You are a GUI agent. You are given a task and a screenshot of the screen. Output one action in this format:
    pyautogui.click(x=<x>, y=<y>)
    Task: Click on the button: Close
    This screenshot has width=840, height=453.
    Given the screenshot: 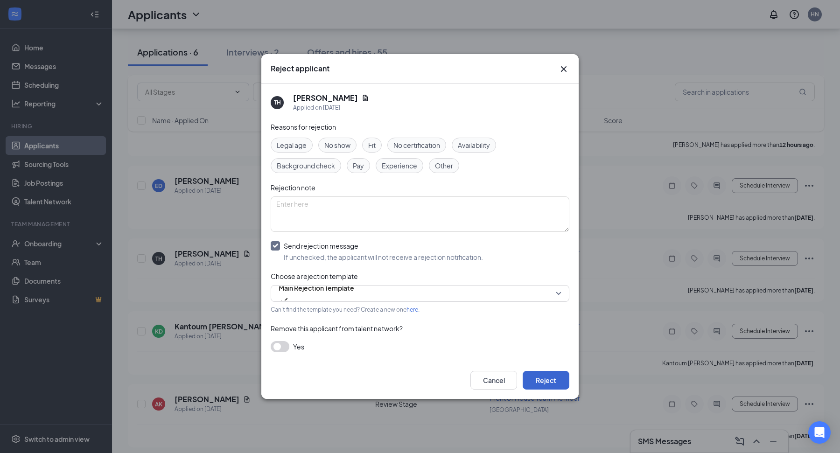 What is the action you would take?
    pyautogui.click(x=564, y=69)
    